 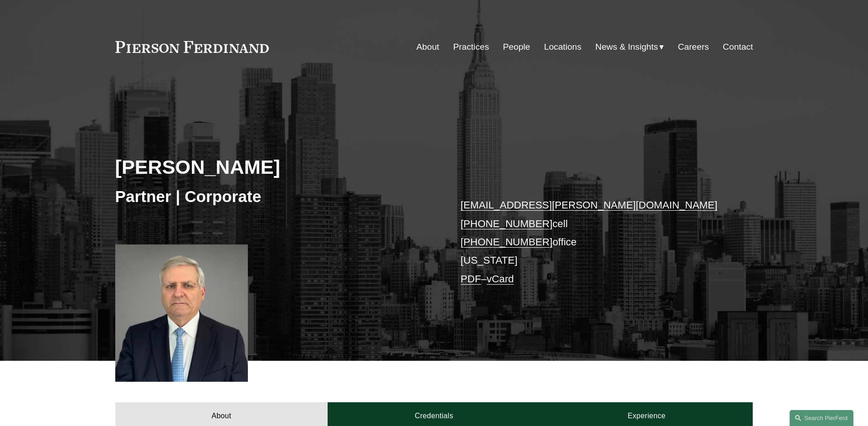 What do you see at coordinates (822, 418) in the screenshot?
I see `a: Search this site` at bounding box center [822, 418].